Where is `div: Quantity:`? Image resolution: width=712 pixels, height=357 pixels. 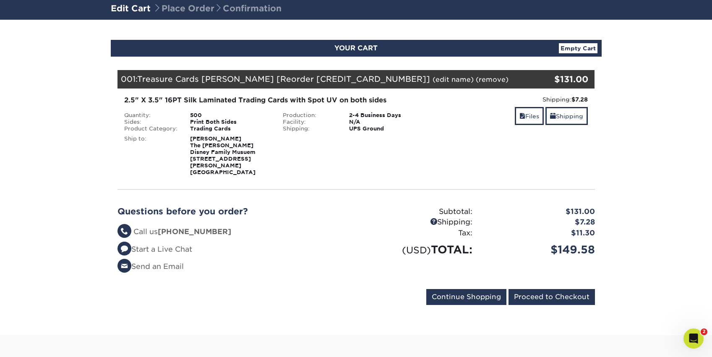
div: Quantity: is located at coordinates (151, 115).